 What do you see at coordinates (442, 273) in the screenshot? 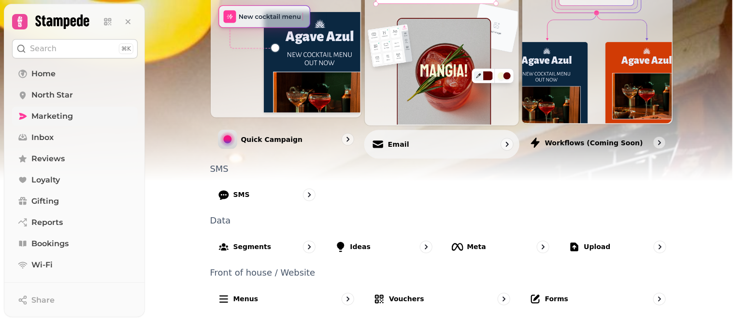
I see `p: Front of house / Website` at bounding box center [442, 273].